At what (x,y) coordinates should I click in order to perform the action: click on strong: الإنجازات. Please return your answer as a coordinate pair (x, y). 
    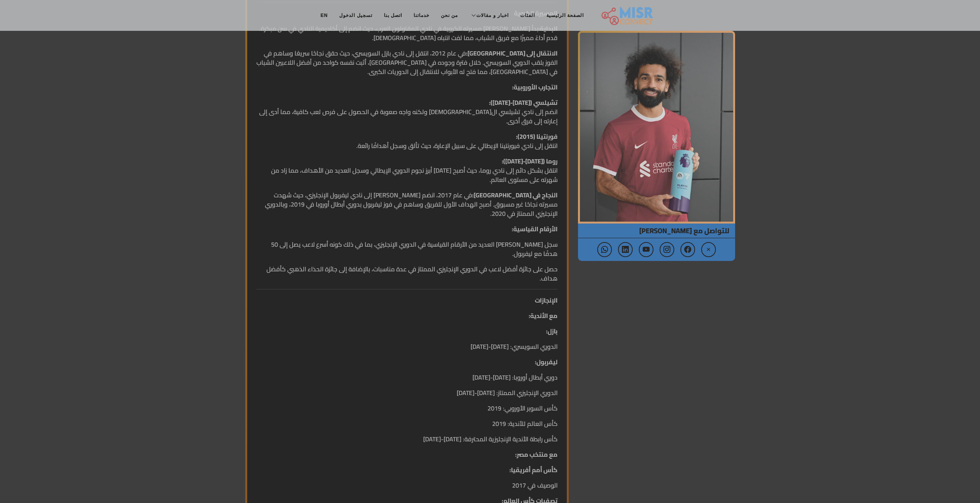
    Looking at the image, I should click on (546, 300).